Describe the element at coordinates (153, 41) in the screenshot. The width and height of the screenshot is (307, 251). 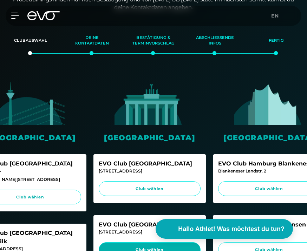
I see `div: Bestätigung & Terminvorschlag` at that location.